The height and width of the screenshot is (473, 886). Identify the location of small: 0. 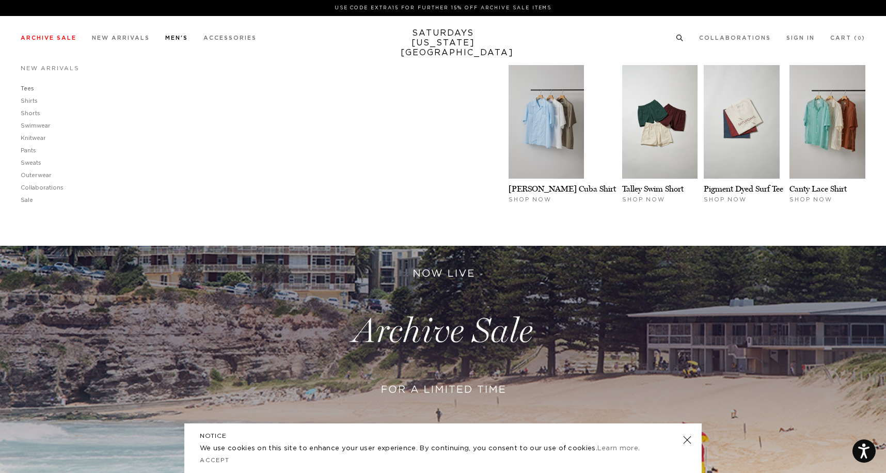
(859, 38).